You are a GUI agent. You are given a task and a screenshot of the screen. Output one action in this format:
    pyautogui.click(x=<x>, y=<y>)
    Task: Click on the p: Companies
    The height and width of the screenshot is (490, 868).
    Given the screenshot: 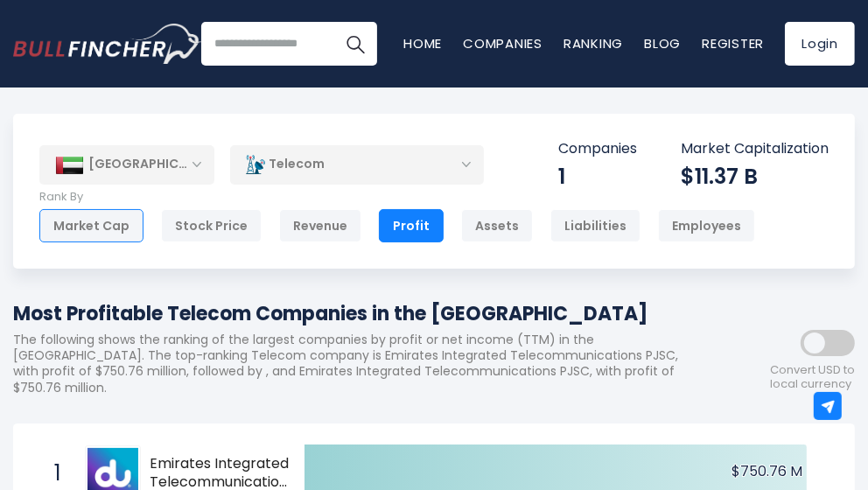 What is the action you would take?
    pyautogui.click(x=597, y=149)
    